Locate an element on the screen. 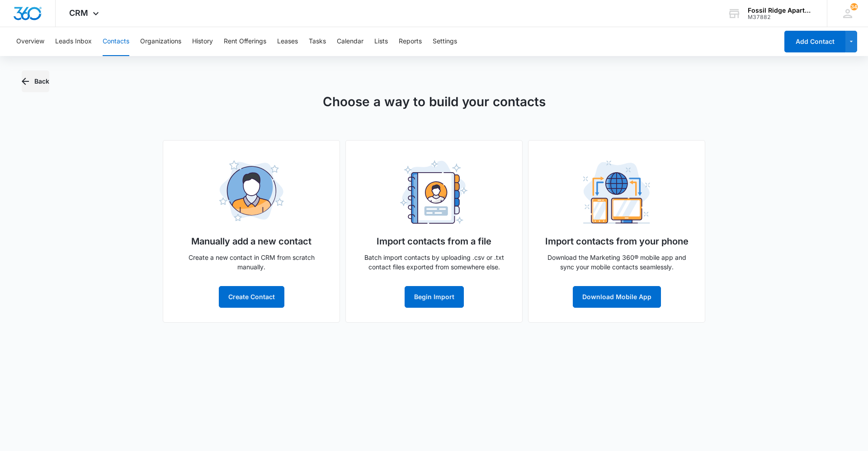 The width and height of the screenshot is (868, 451). p: Batch import contacts by uploading .csv or .txt contact files exported from somewhere else. is located at coordinates (434, 262).